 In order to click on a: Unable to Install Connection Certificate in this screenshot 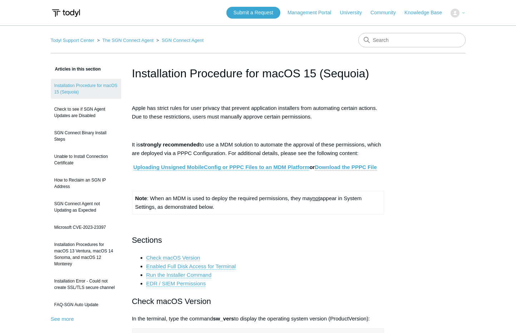, I will do `click(86, 160)`.